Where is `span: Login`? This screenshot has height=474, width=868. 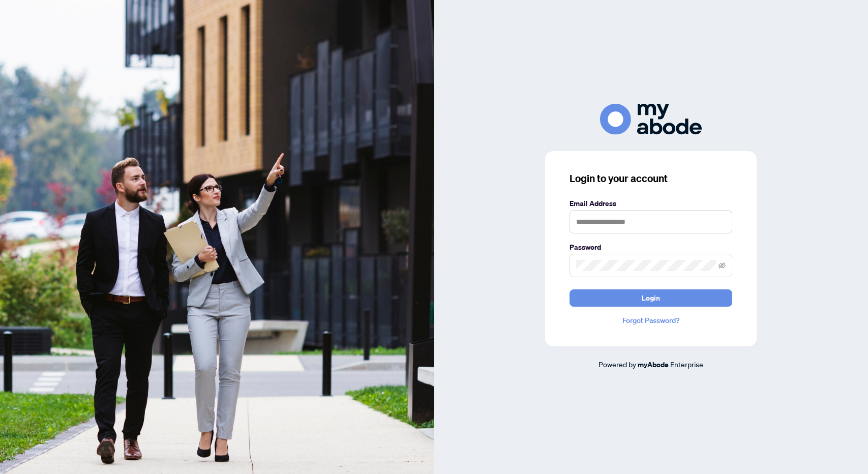 span: Login is located at coordinates (651, 298).